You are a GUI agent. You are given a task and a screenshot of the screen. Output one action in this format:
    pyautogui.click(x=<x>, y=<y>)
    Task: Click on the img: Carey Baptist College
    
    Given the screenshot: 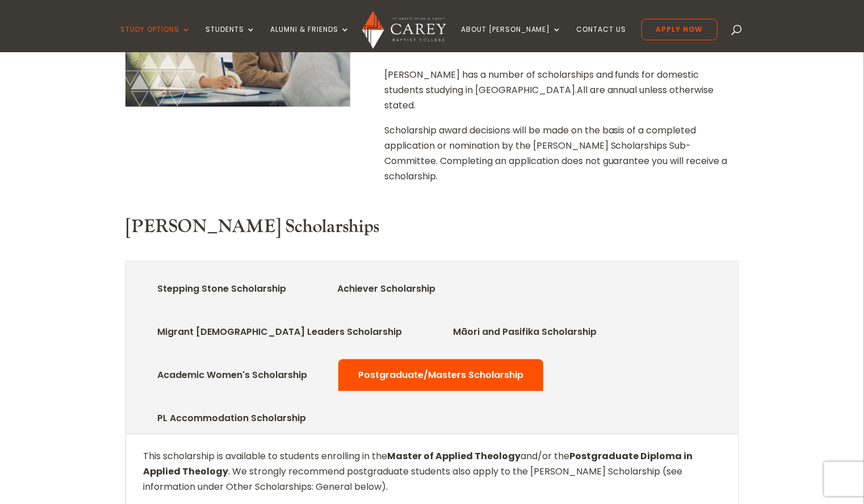 What is the action you would take?
    pyautogui.click(x=404, y=29)
    